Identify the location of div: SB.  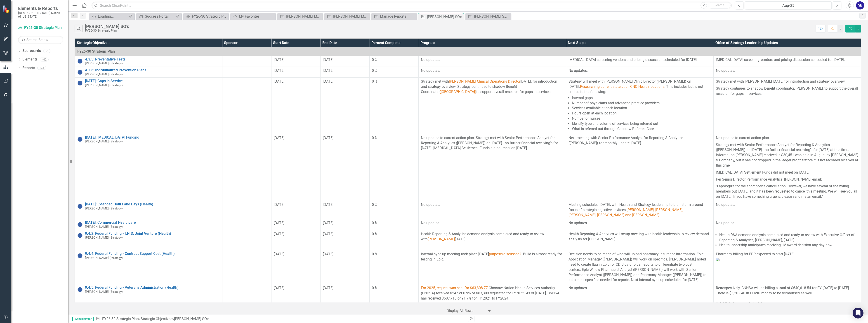
(860, 5).